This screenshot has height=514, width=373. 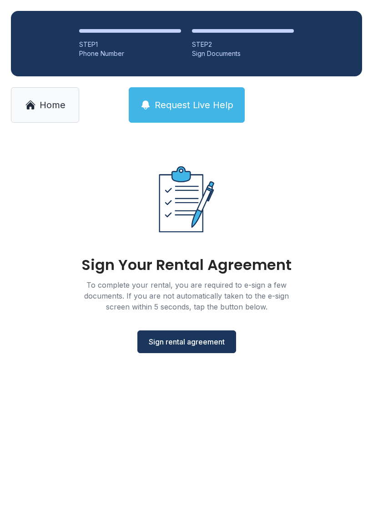 What do you see at coordinates (186, 199) in the screenshot?
I see `img: Rental agreement document illustration` at bounding box center [186, 199].